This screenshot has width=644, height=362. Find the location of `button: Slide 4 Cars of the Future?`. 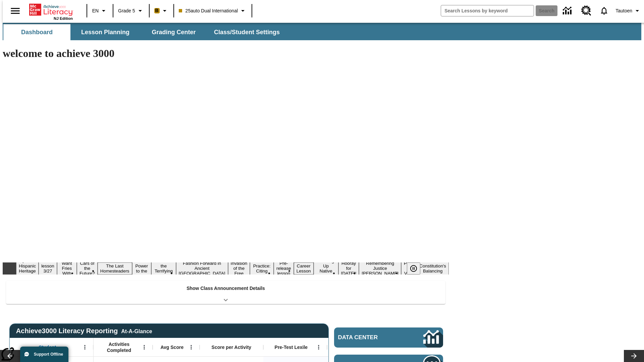

button: Slide 4 Cars of the Future? is located at coordinates (87, 268).